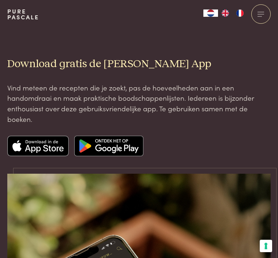 The image size is (278, 258). What do you see at coordinates (23, 14) in the screenshot?
I see `a: PurePascale` at bounding box center [23, 14].